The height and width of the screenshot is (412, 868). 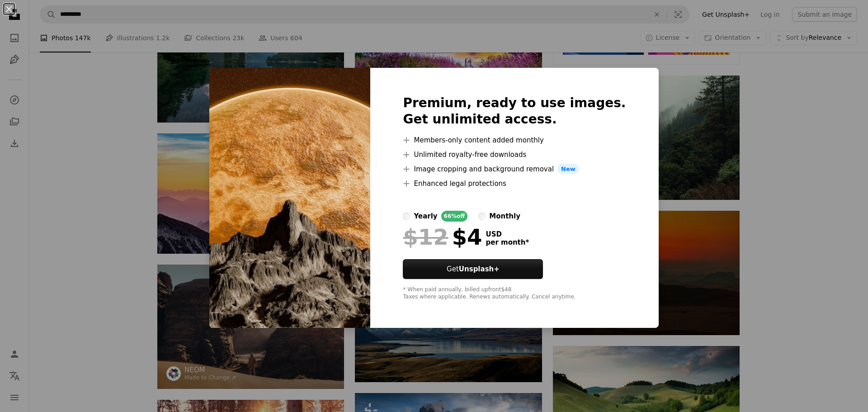 I want to click on span: USD, so click(x=508, y=234).